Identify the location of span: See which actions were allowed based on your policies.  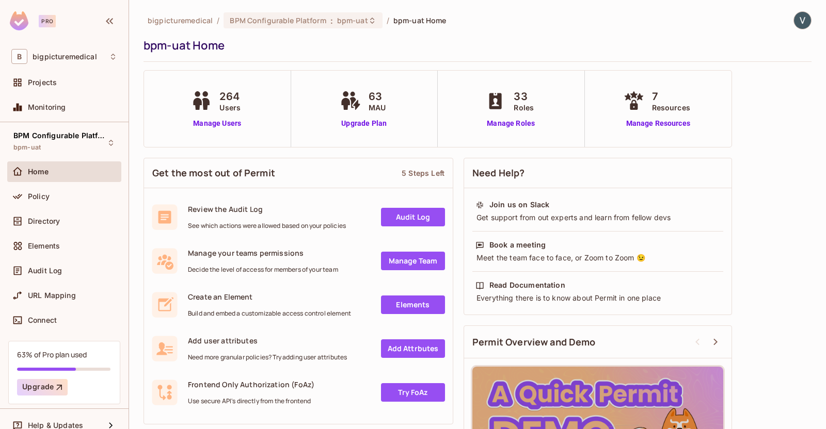
(267, 226).